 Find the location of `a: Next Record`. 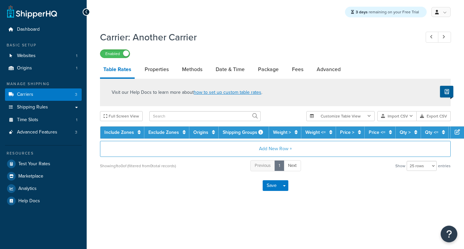

a: Next Record is located at coordinates (444, 37).